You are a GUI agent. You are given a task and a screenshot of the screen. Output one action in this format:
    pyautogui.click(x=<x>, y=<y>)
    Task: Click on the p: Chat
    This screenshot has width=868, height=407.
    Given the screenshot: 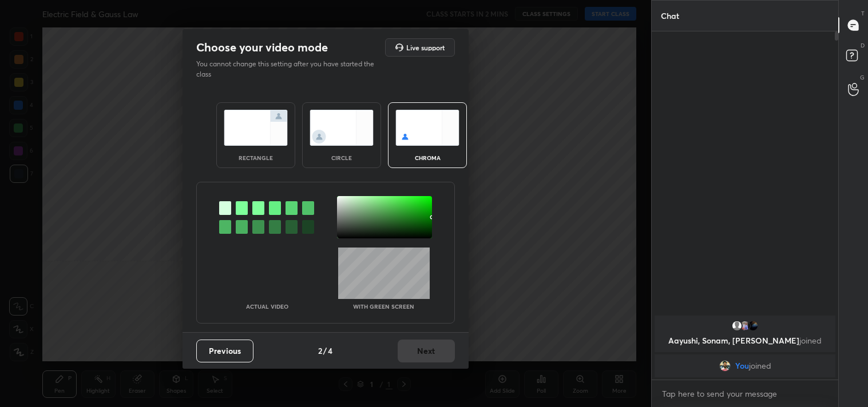 What is the action you would take?
    pyautogui.click(x=670, y=16)
    